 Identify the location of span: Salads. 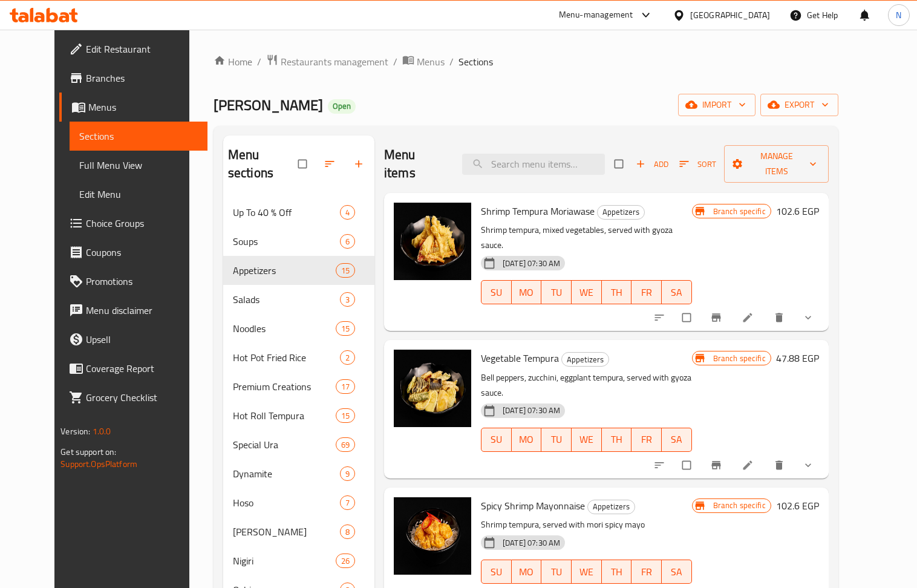
(286, 300).